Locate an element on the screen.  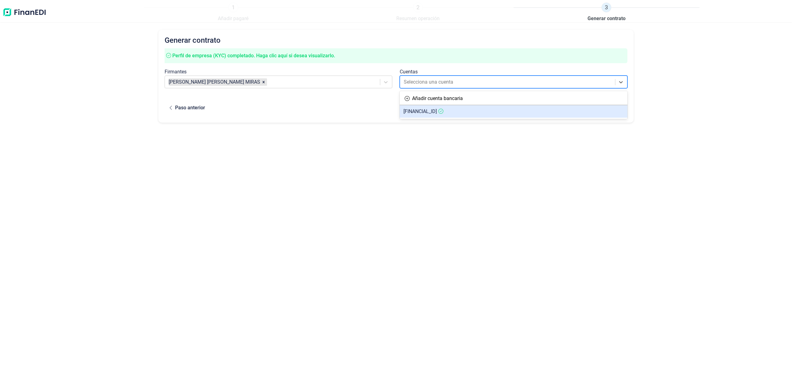
a: 3Generar contrato is located at coordinates (606, 12).